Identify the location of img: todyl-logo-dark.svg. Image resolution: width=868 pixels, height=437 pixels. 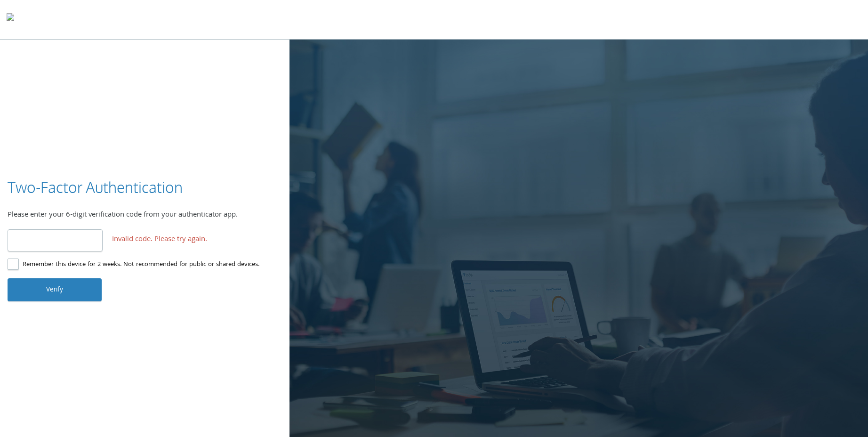
(11, 19).